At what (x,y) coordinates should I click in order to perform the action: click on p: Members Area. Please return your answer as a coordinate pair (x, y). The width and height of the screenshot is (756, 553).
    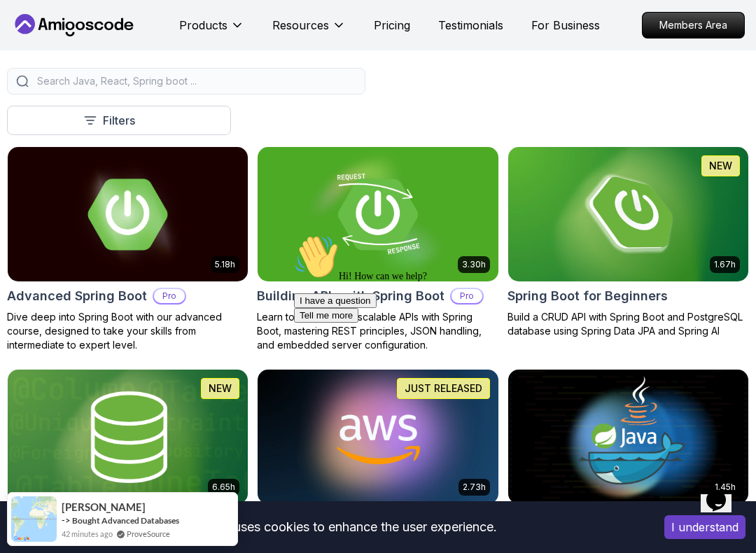
    Looking at the image, I should click on (693, 25).